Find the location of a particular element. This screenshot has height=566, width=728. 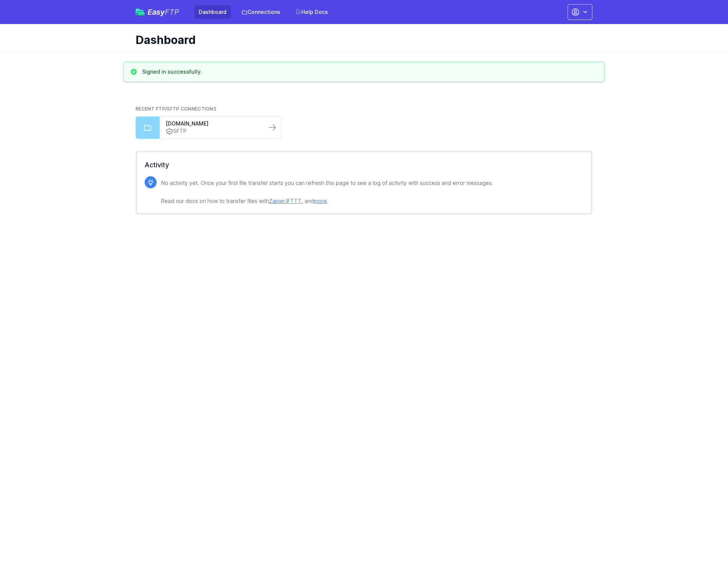

a: Connections is located at coordinates (261, 12).